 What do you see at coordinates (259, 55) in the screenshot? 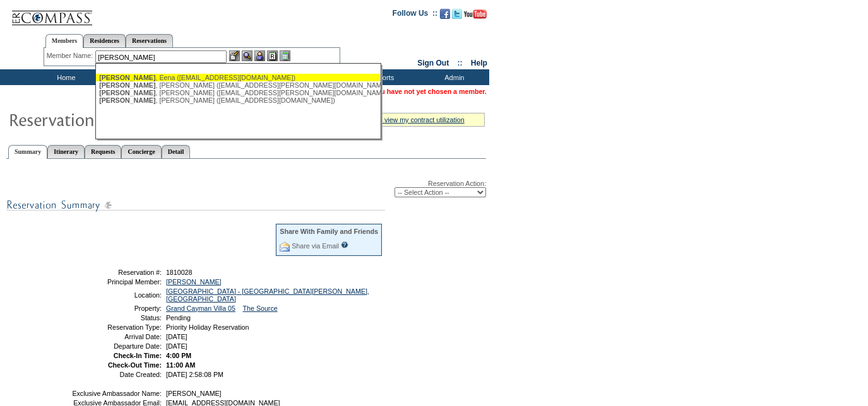
I see `img: Impersonate` at bounding box center [259, 55].